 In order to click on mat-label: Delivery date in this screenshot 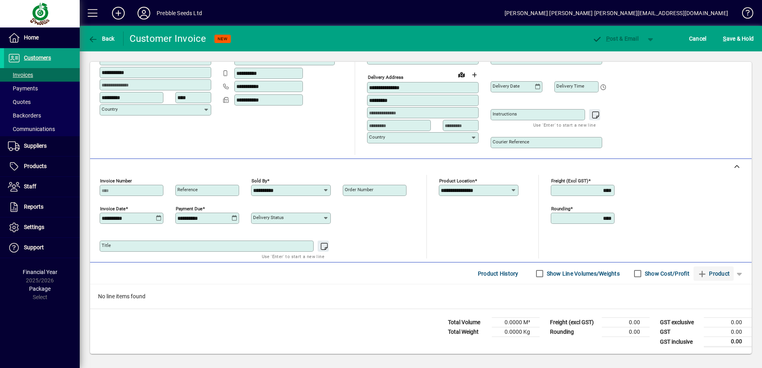, I will do `click(506, 86)`.